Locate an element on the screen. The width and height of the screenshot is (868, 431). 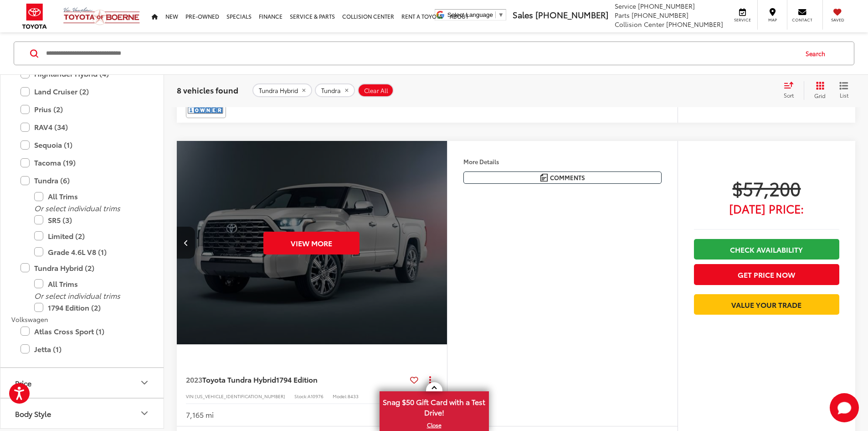
button: Actions is located at coordinates (430, 379).